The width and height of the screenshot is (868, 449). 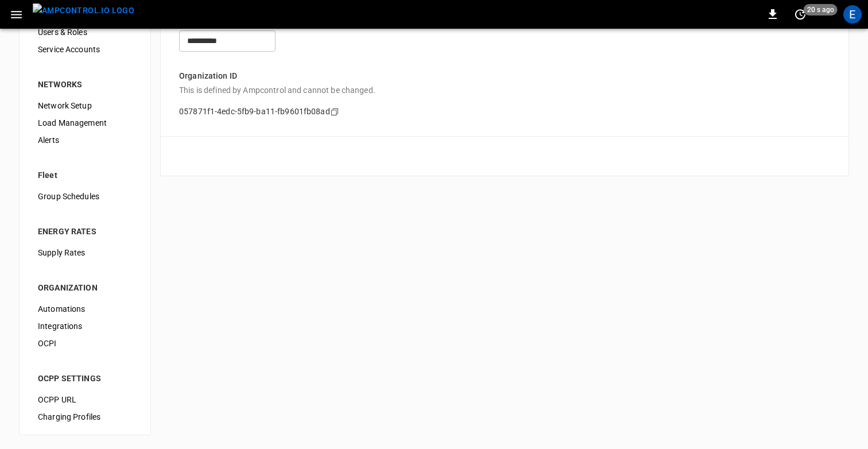 What do you see at coordinates (85, 379) in the screenshot?
I see `div: OCPP SETTINGS` at bounding box center [85, 379].